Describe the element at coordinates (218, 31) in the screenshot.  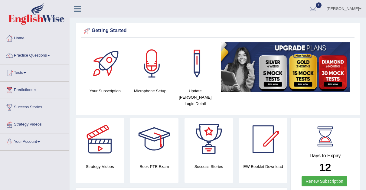
I see `div: Getting Started` at that location.